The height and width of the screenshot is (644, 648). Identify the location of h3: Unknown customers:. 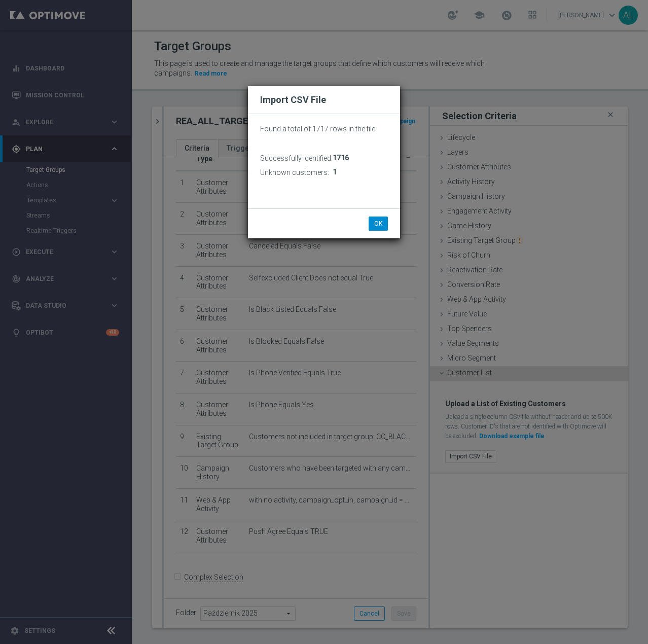
(295, 173).